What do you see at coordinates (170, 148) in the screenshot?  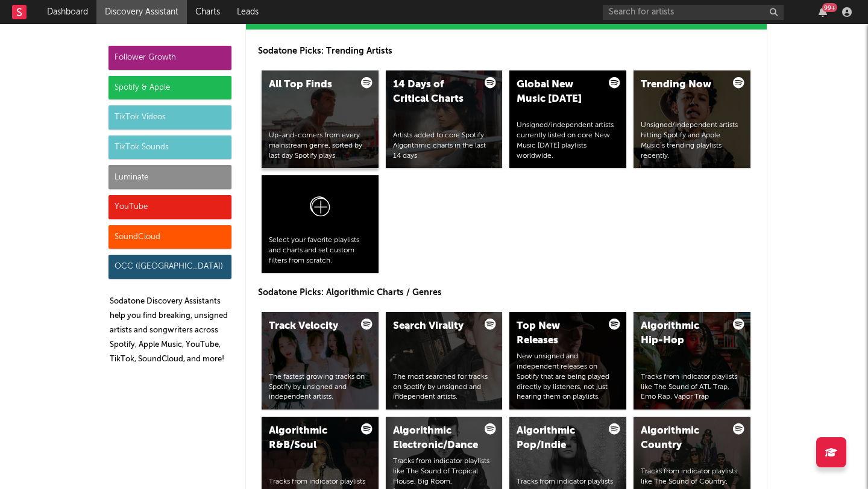 I see `div: TikTok Sounds` at bounding box center [170, 148].